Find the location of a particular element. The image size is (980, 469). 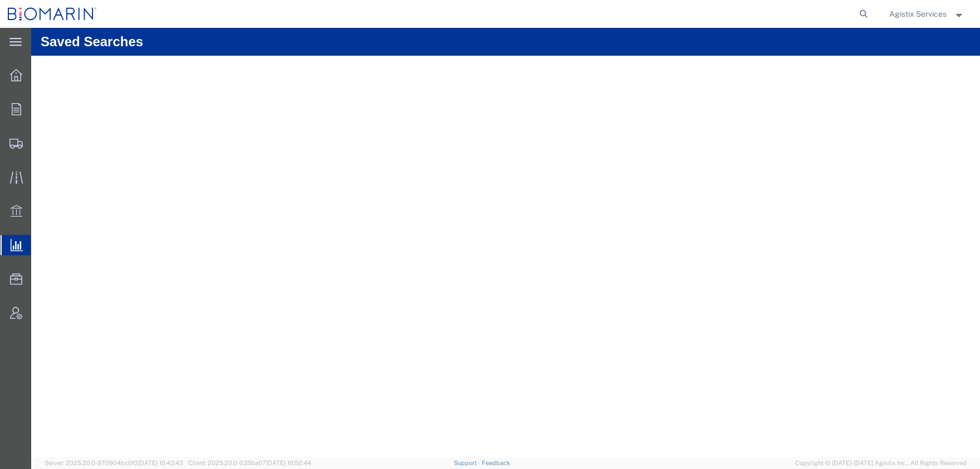

img: logo is located at coordinates (53, 14).